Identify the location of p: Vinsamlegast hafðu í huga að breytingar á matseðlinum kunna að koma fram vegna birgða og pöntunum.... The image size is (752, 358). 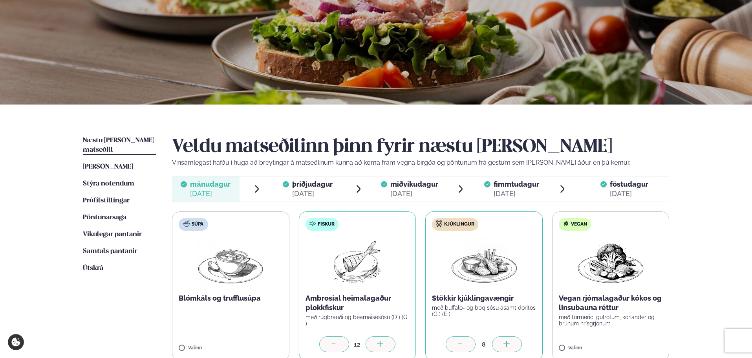
(421, 163).